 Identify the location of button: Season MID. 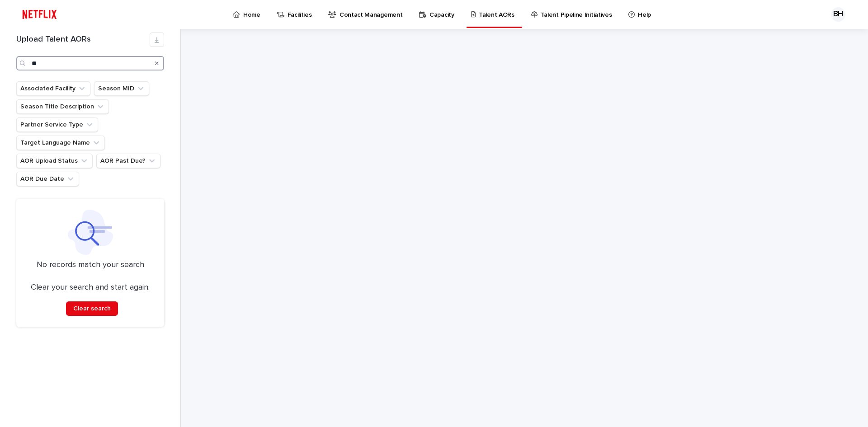
(122, 88).